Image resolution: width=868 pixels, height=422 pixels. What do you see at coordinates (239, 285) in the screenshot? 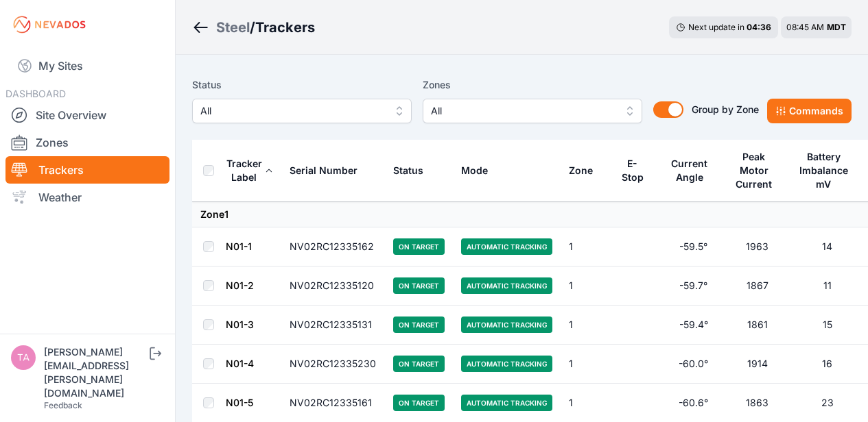
I see `a: N01-2` at bounding box center [239, 285].